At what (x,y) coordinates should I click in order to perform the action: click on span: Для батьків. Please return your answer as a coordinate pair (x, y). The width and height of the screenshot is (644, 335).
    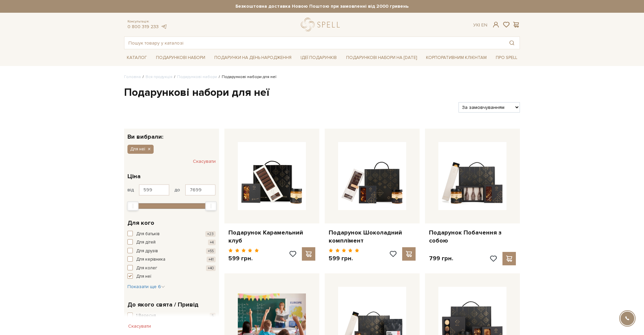
    Looking at the image, I should click on (148, 234).